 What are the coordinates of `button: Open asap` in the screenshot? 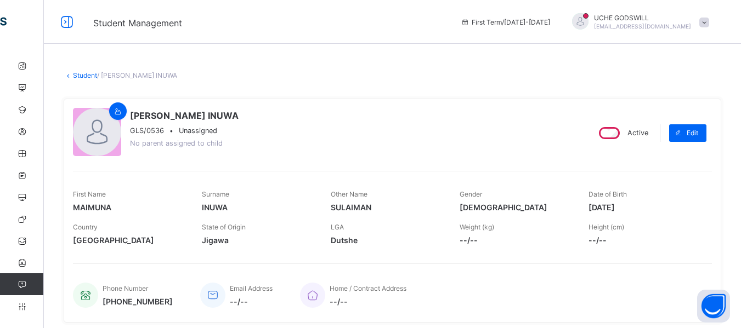 It's located at (713, 307).